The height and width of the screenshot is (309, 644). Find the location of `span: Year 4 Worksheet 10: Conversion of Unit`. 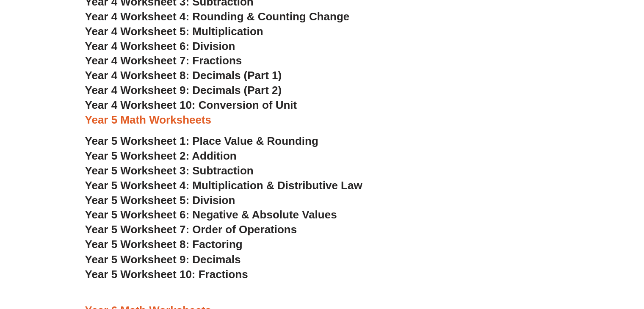

span: Year 4 Worksheet 10: Conversion of Unit is located at coordinates (191, 105).